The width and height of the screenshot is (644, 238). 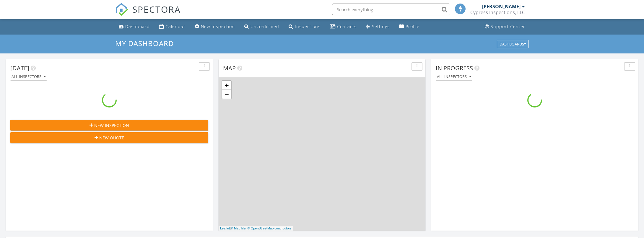 I want to click on div: Cypress Inspections, LLC, so click(x=498, y=12).